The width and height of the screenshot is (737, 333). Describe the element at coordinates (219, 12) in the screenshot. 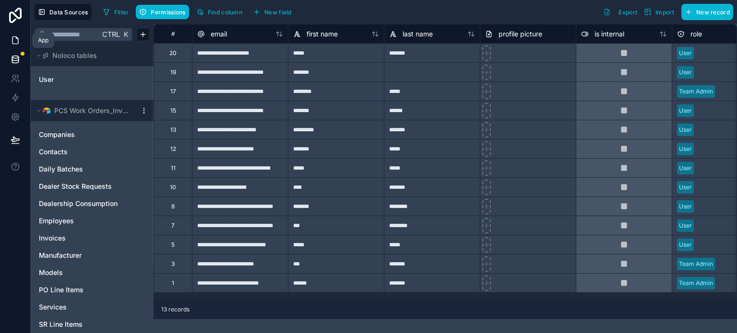

I see `button: Find column` at that location.